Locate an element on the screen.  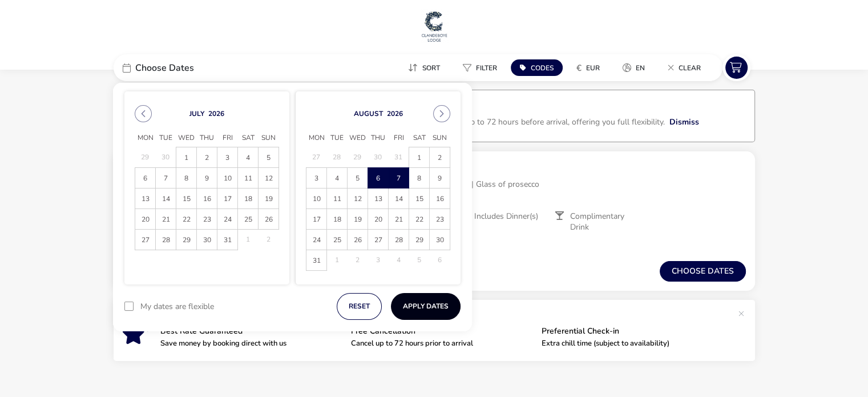
span: 19 is located at coordinates (357, 219).